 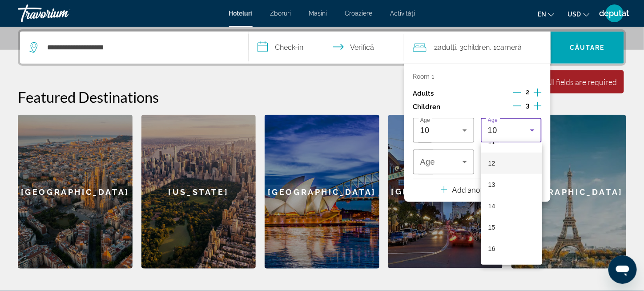 What do you see at coordinates (492, 249) in the screenshot?
I see `font: 16` at bounding box center [492, 249].